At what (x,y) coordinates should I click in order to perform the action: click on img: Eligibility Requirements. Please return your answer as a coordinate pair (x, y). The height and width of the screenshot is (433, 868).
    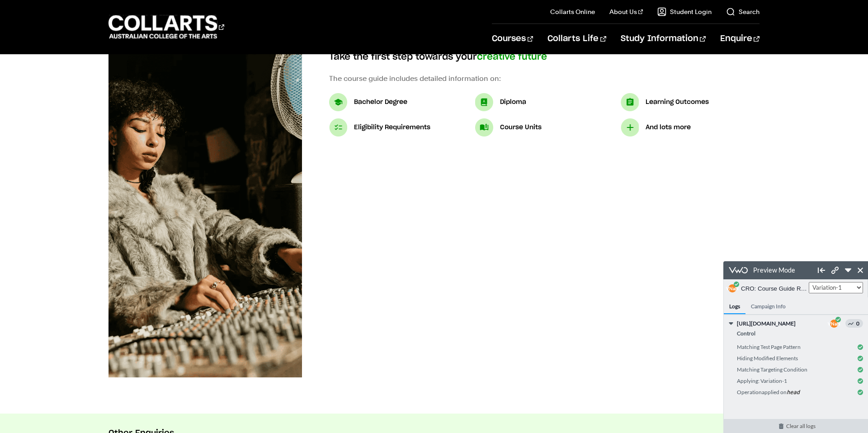
    Looking at the image, I should click on (338, 128).